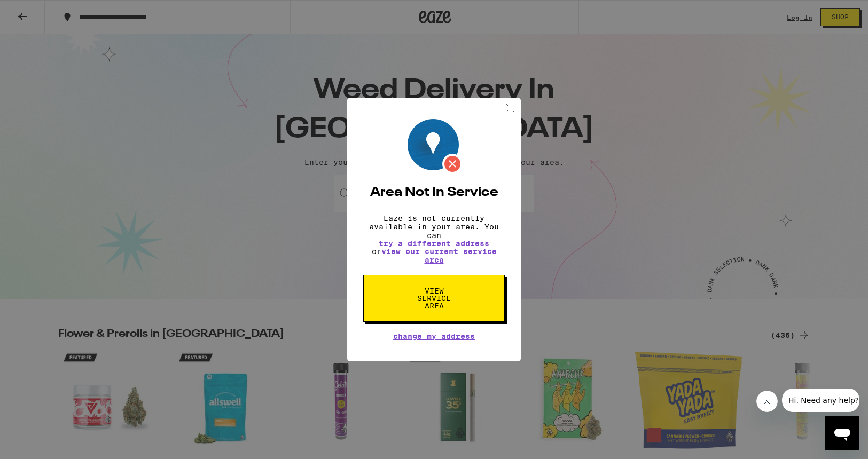 The image size is (868, 459). I want to click on img: close.svg, so click(510, 108).